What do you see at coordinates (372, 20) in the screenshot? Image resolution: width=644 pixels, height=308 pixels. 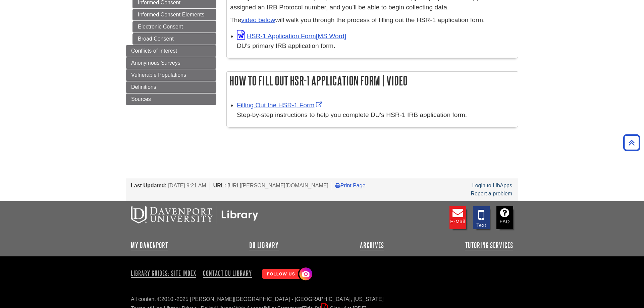 I see `p: The will walk you through the process of filling out the HSR-1 application form.` at bounding box center [372, 20].